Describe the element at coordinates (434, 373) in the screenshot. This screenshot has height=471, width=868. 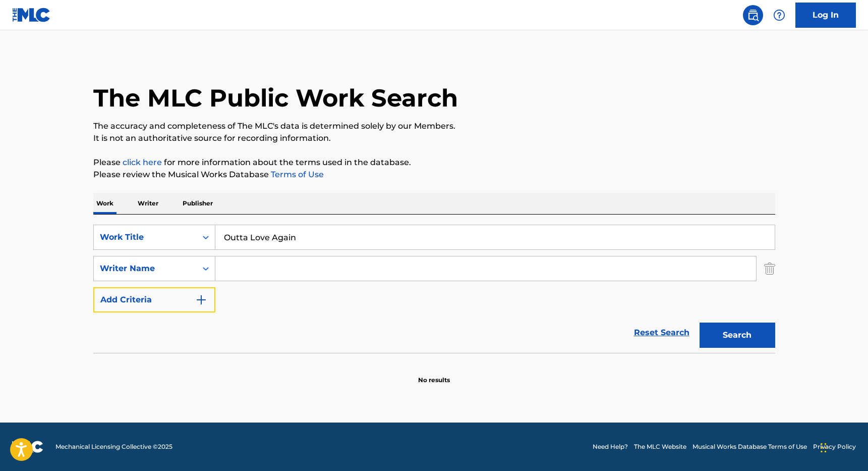
I see `p: No results` at that location.